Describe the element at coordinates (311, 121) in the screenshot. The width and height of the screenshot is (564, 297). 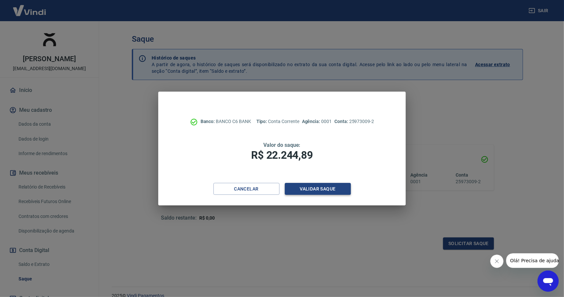
I see `span: Agência:` at that location.